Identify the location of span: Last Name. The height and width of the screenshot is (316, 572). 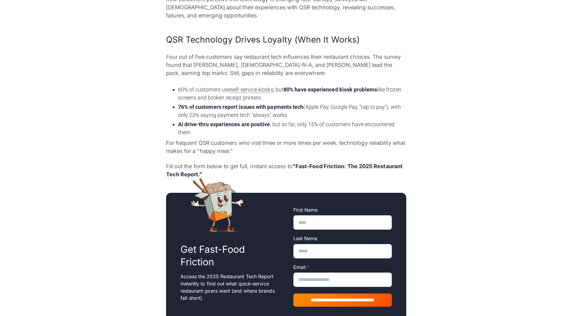
(305, 239).